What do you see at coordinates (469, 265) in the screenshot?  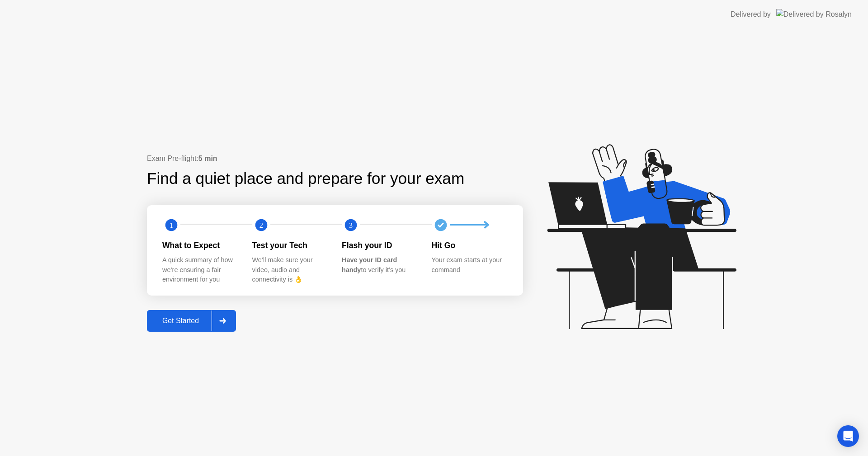 I see `div: Your exam starts at your command` at bounding box center [469, 265].